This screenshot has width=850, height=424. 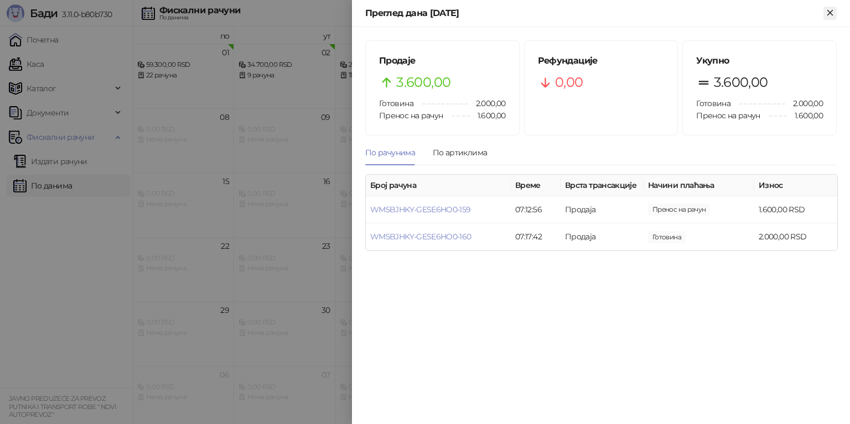 I want to click on td: 1.600,00 RSD, so click(x=796, y=210).